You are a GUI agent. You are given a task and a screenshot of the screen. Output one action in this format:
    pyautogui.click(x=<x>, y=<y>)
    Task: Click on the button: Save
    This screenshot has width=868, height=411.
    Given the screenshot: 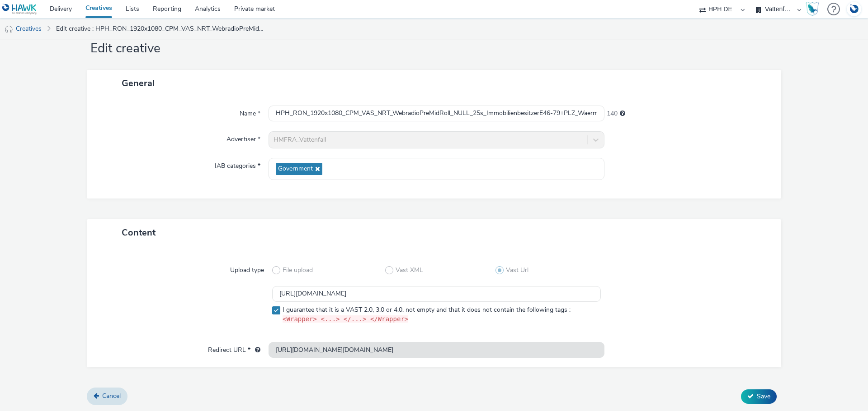 What is the action you would take?
    pyautogui.click(x=758, y=397)
    